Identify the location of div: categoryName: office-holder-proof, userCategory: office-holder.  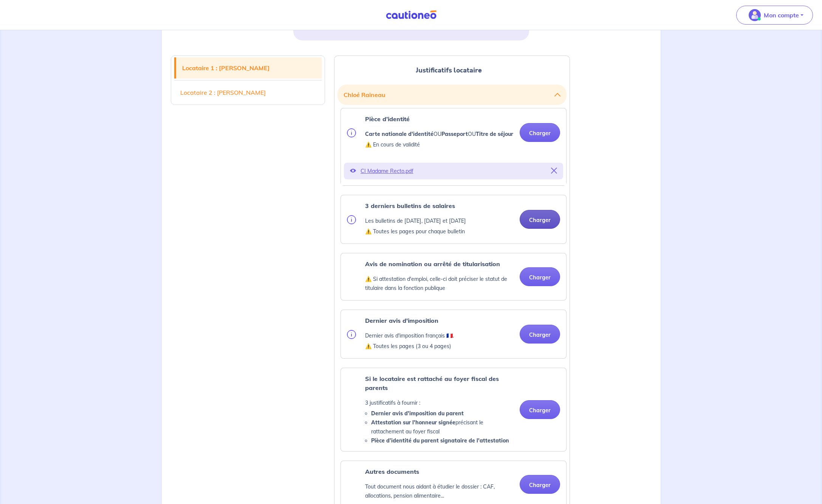
(454, 277).